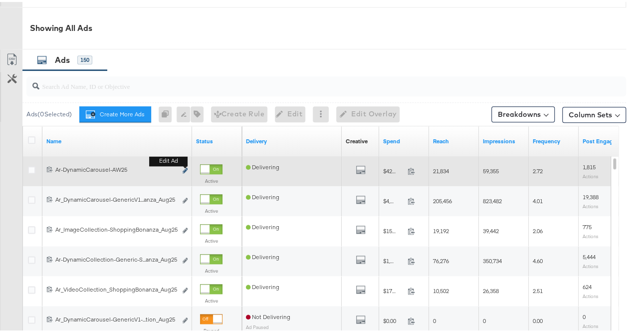  Describe the element at coordinates (523, 112) in the screenshot. I see `button: Breakdowns` at that location.